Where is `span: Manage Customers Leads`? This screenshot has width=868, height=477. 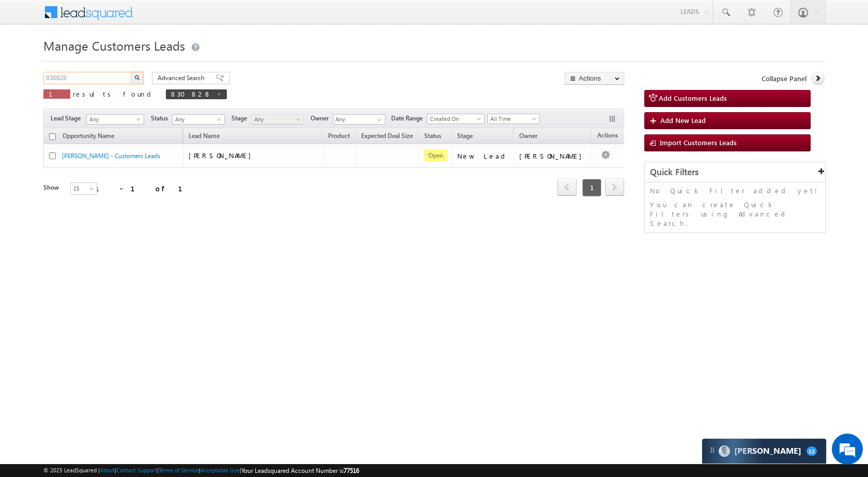 span: Manage Customers Leads is located at coordinates (114, 46).